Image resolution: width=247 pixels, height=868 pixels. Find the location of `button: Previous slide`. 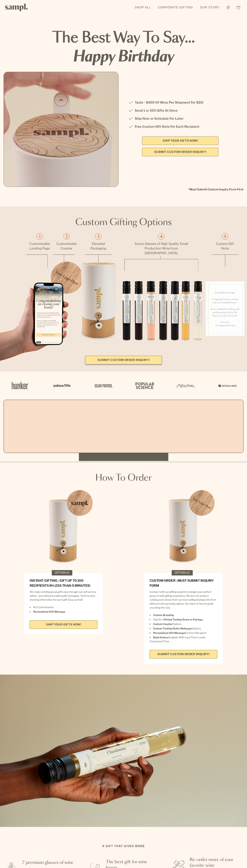

button: Previous slide is located at coordinates (13, 426).